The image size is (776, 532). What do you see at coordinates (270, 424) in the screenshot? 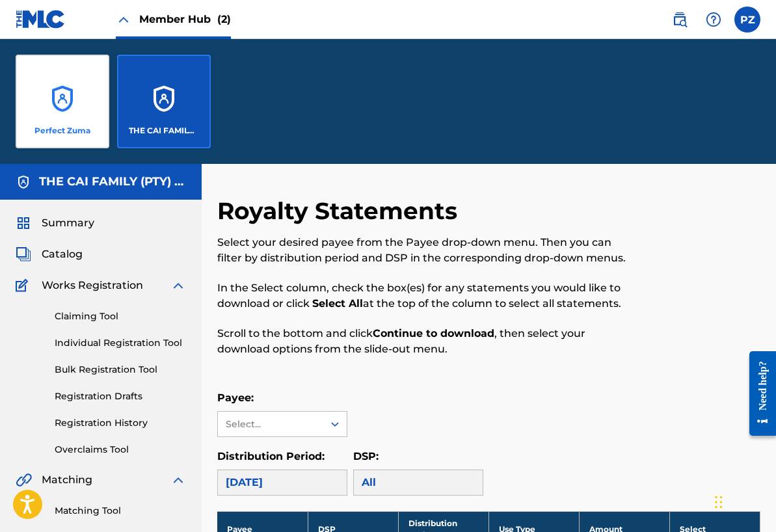
I see `div: Select...` at bounding box center [270, 424].